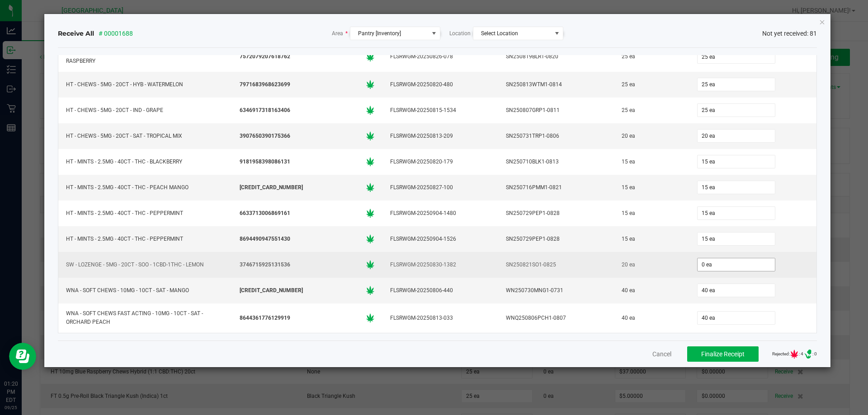 Image resolution: width=868 pixels, height=415 pixels. Describe the element at coordinates (145, 162) in the screenshot. I see `div: HT - MINTS - 2.5MG - 40CT - THC - BLACKBERRY` at that location.